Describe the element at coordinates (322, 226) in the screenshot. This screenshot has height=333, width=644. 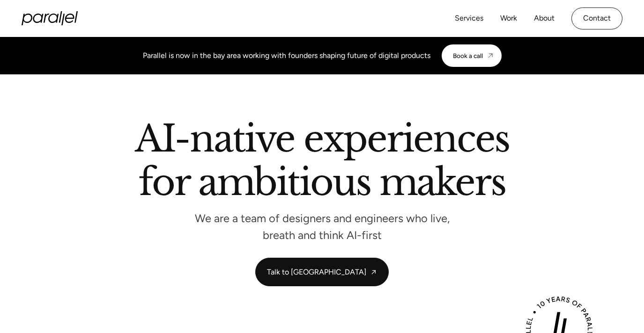
I see `p: We are a team of designers and engineers who live, breath and think AI-first` at that location.